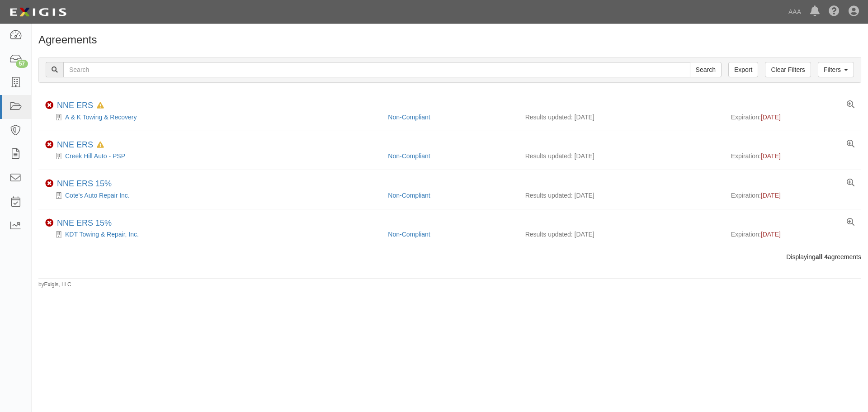 This screenshot has width=868, height=412. What do you see at coordinates (213, 117) in the screenshot?
I see `div: A & K Towing & Recovery` at bounding box center [213, 117].